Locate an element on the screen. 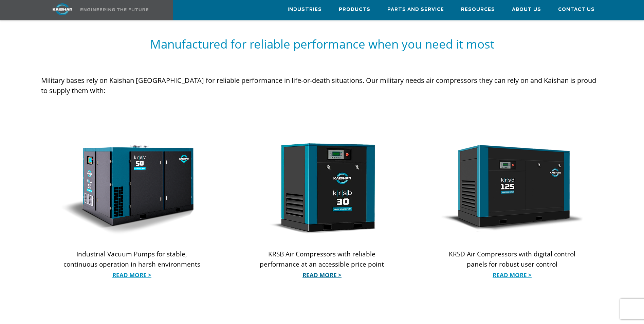  span: About Us is located at coordinates (527, 9).